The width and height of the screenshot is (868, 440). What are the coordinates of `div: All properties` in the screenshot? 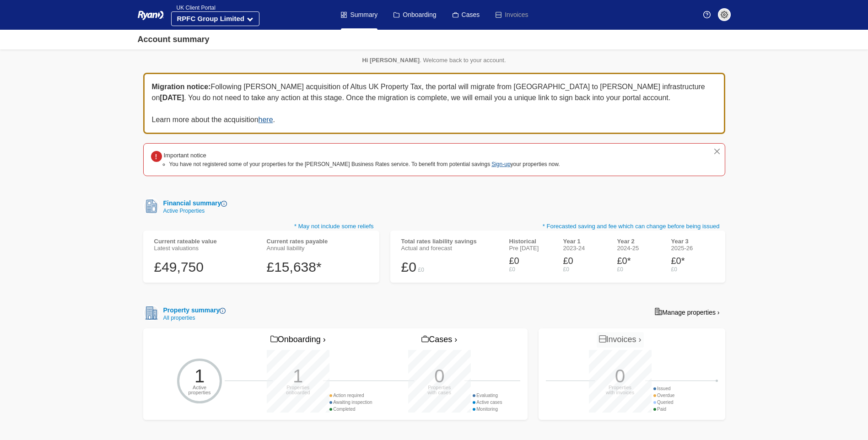 It's located at (193, 318).